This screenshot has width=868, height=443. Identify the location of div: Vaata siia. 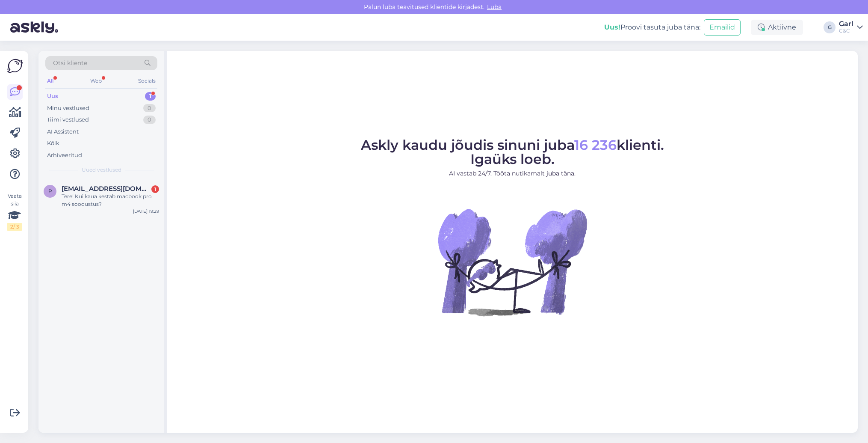
(14, 211).